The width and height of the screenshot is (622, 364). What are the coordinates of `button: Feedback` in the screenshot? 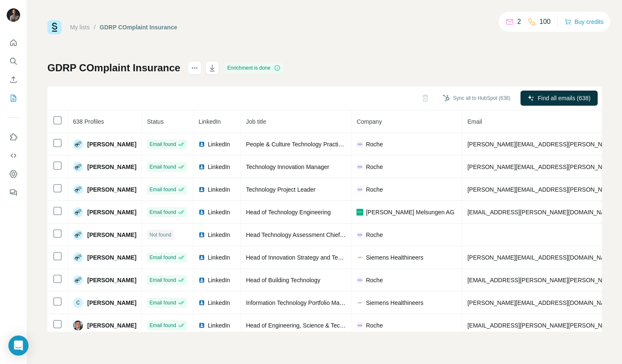 It's located at (13, 192).